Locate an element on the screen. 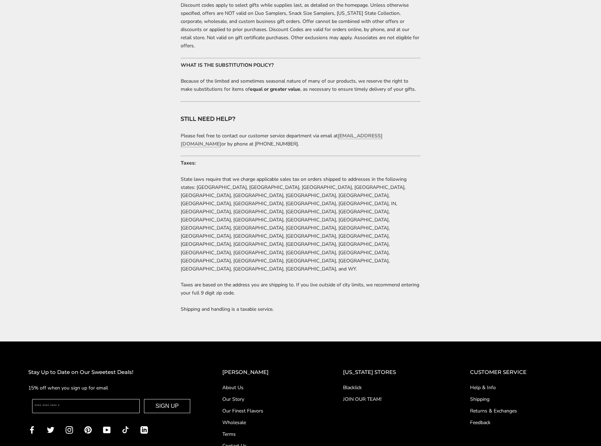 This screenshot has height=446, width=601. a: Blacklick is located at coordinates (392, 387).